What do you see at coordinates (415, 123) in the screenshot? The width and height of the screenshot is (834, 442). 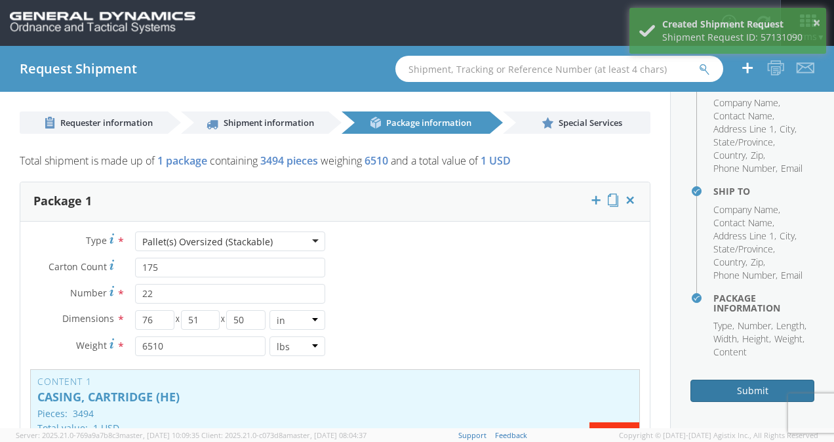 I see `a: Package information` at bounding box center [415, 123].